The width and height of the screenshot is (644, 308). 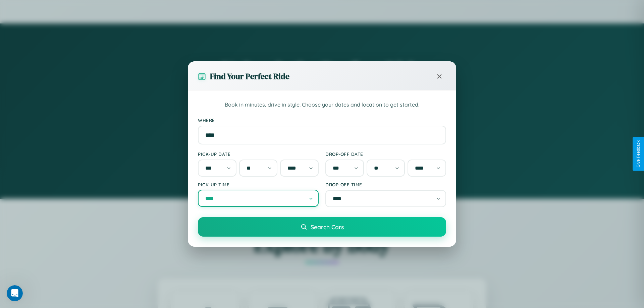 What do you see at coordinates (258, 154) in the screenshot?
I see `label: Pick-up Date` at bounding box center [258, 154].